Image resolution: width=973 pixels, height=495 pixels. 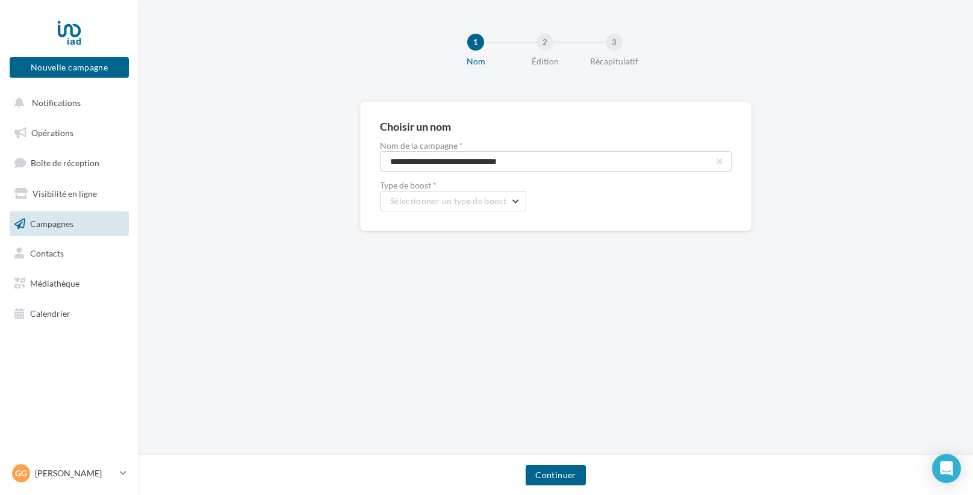 What do you see at coordinates (56, 102) in the screenshot?
I see `span: Notifications` at bounding box center [56, 102].